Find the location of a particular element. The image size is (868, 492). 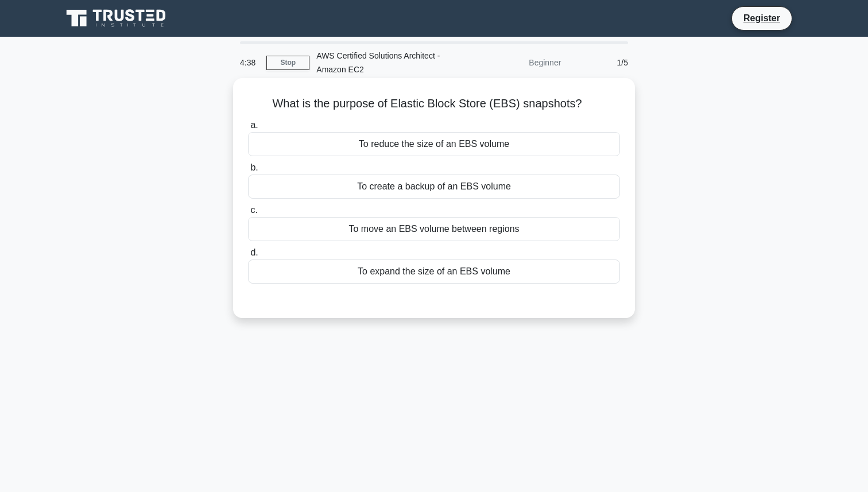

a: Register is located at coordinates (761, 18).